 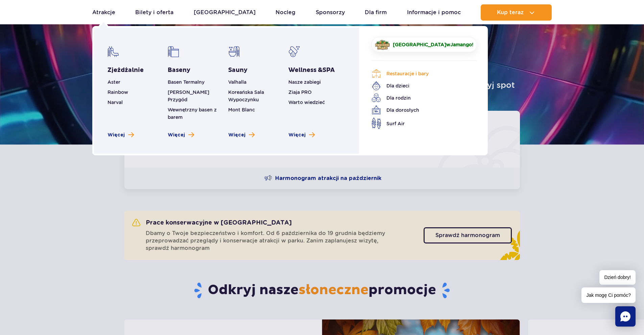 What do you see at coordinates (181, 135) in the screenshot?
I see `a: Zobacz więcej basenów` at bounding box center [181, 135].